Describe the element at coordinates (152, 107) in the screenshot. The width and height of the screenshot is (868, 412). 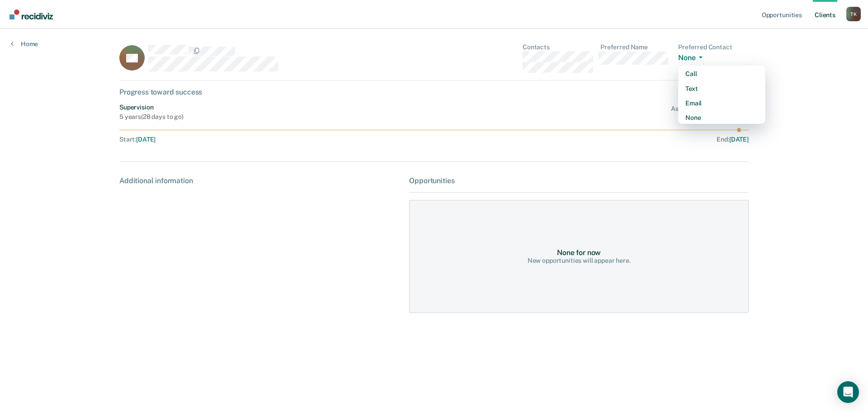
I see `div: Supervision` at that location.